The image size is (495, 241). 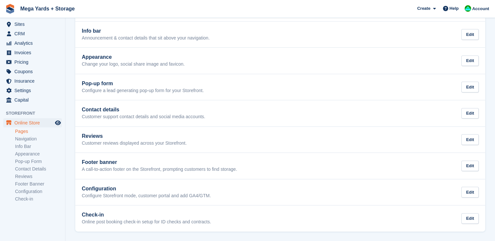 I want to click on a: Appearance Change your logo, social share image and favicon. Edit, so click(x=280, y=61).